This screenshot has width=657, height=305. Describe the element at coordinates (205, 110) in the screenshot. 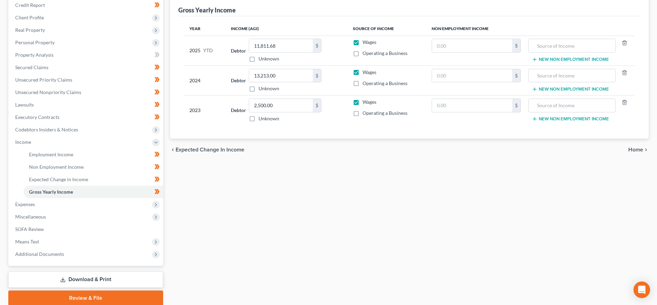

I see `div: 2023` at that location.